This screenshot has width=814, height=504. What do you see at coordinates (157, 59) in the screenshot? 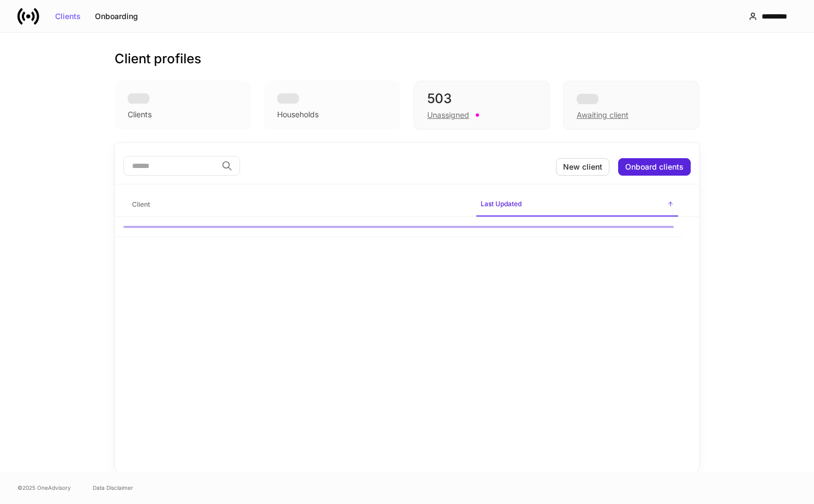
I see `h3: Client profiles` at bounding box center [157, 59].